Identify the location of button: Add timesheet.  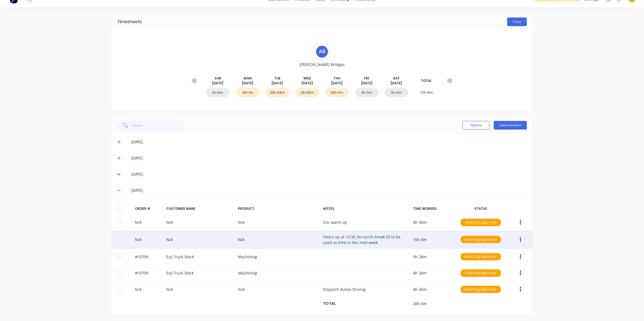
(510, 125).